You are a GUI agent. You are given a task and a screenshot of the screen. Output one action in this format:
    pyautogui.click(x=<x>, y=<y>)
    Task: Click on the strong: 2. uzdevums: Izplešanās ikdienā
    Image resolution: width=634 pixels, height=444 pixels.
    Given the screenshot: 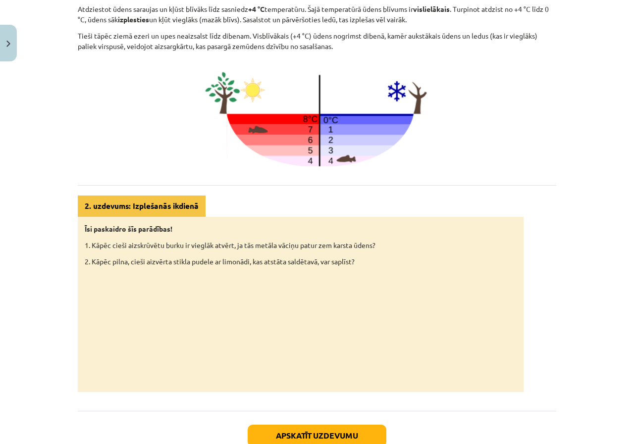 What is the action you would take?
    pyautogui.click(x=142, y=206)
    